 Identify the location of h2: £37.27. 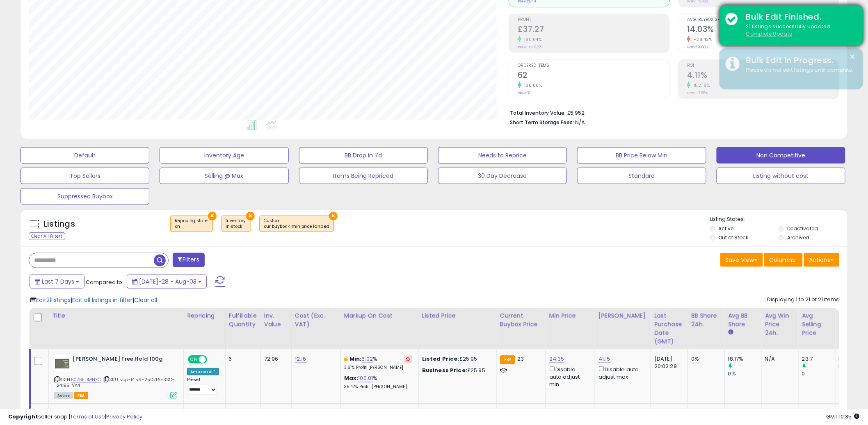
(594, 30).